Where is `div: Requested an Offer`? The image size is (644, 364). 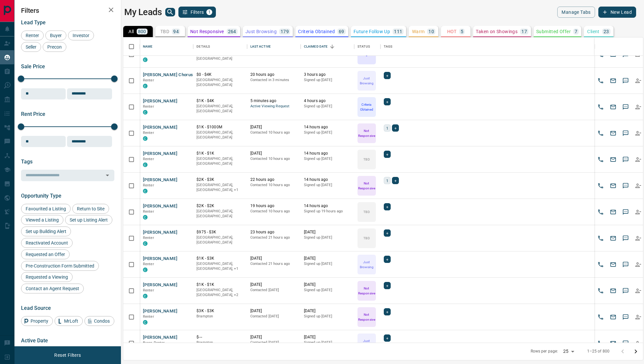 div: Requested an Offer is located at coordinates (45, 254).